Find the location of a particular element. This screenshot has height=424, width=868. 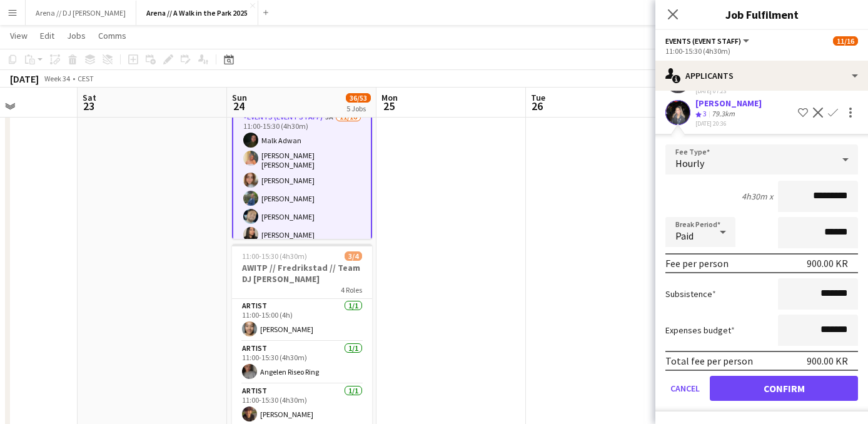

span: Tue is located at coordinates (538, 97).